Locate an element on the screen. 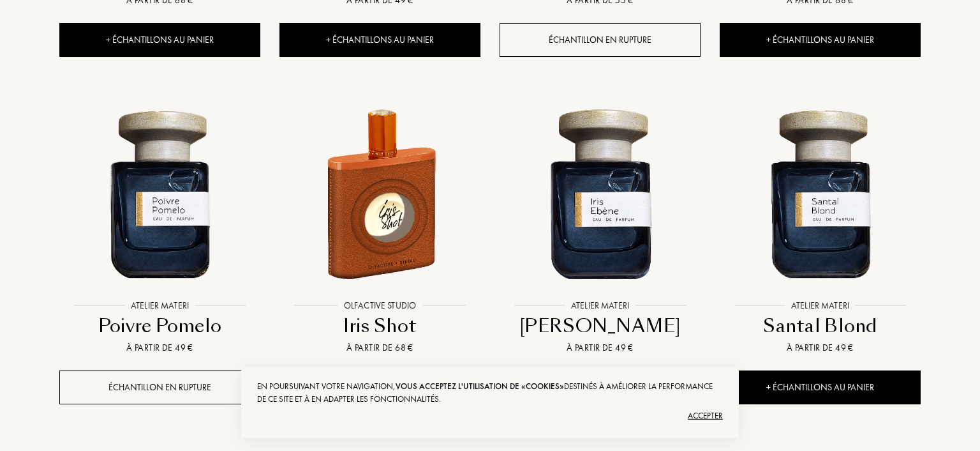 The width and height of the screenshot is (980, 451). a: Poivre Pomelo Atelier MateriAtelier MateriPoivre PomeloÀ partir de 49 € is located at coordinates (159, 225).